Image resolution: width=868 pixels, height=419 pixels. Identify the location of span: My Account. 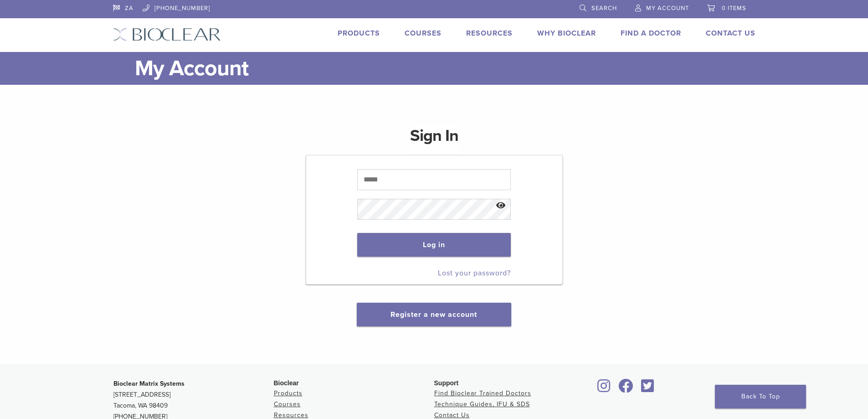
(668, 9).